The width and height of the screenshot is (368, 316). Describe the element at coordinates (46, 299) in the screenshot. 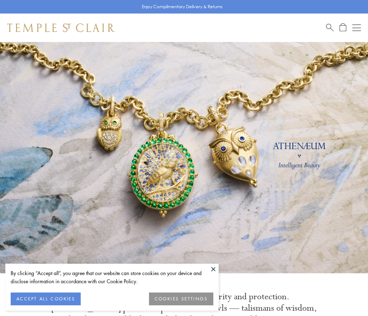

I see `button: ACCEPT ALL COOKIES` at that location.